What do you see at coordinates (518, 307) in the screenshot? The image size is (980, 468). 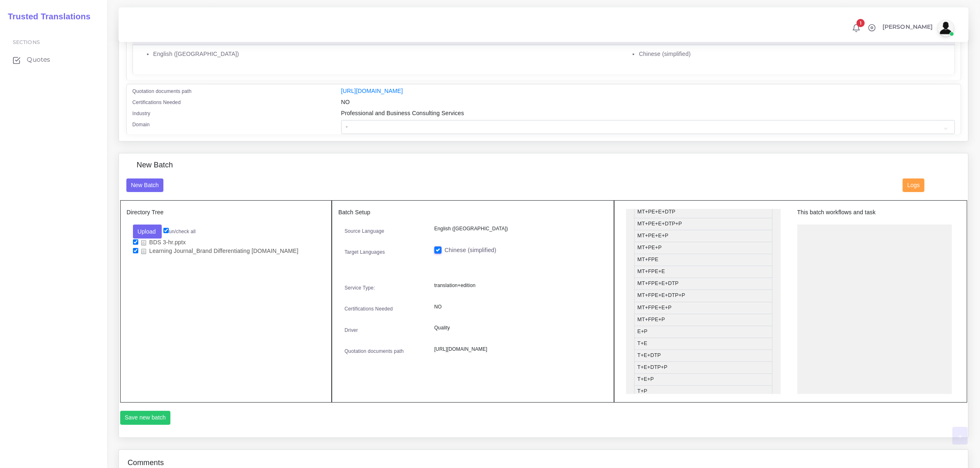 I see `p: NO` at bounding box center [518, 307].